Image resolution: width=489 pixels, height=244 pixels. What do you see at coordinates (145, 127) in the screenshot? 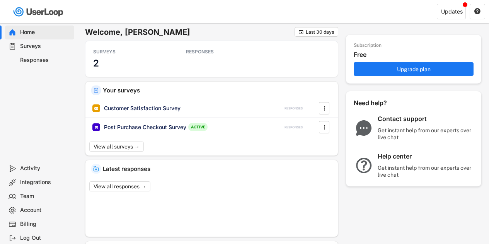
I see `div: Post Purchase Checkout Survey` at bounding box center [145, 127].